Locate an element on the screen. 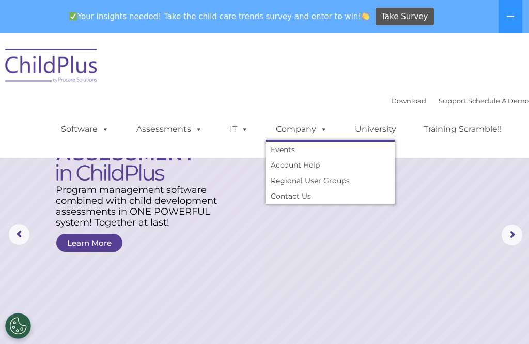 The image size is (529, 344). a: IT is located at coordinates (239, 129).